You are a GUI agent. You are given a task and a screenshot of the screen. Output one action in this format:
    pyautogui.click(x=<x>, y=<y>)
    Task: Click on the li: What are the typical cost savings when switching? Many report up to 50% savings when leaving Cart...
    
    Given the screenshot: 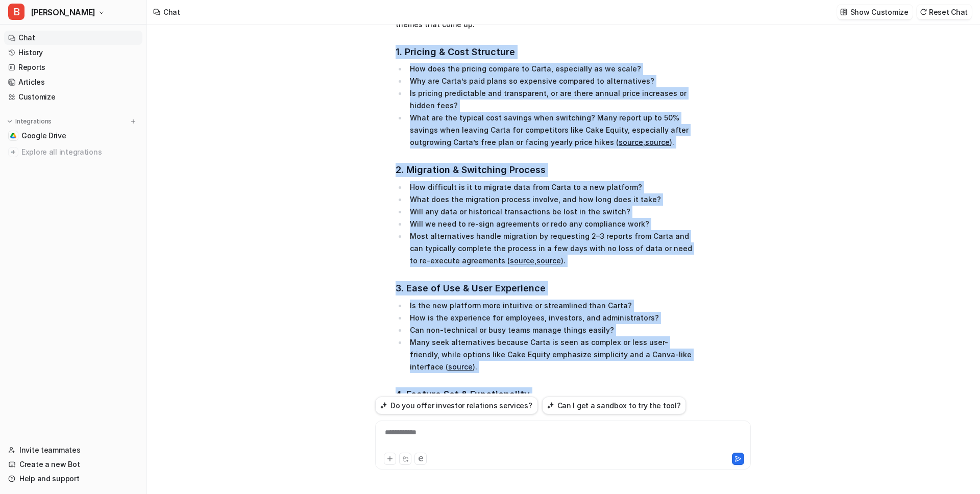 What is the action you would take?
    pyautogui.click(x=551, y=130)
    